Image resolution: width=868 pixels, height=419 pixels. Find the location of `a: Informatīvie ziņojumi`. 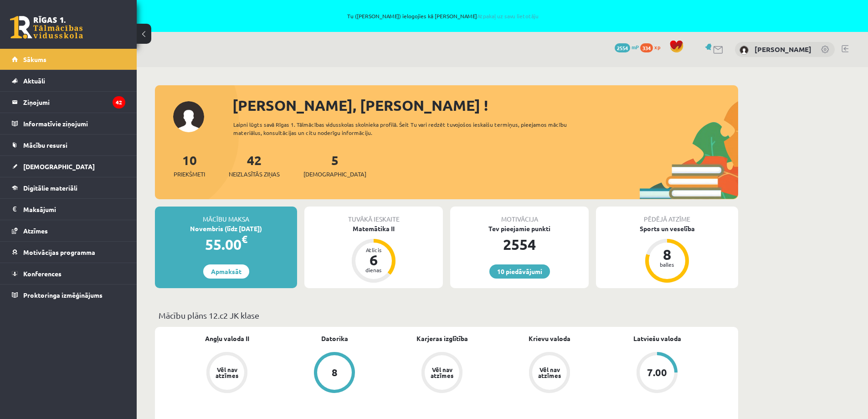

a: Informatīvie ziņojumi is located at coordinates (68, 123).